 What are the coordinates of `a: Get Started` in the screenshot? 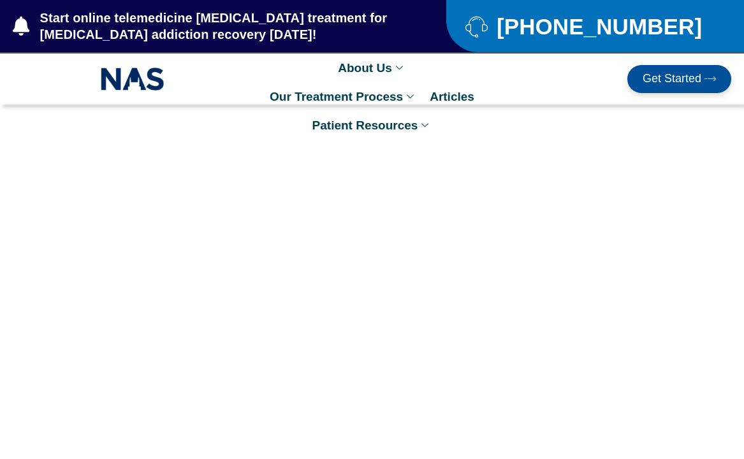 It's located at (679, 79).